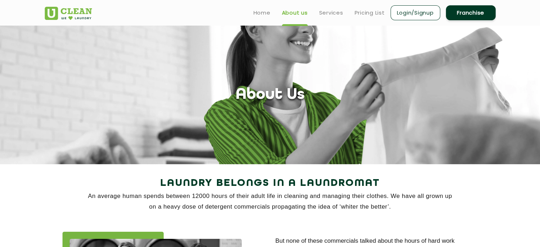 The image size is (540, 247). What do you see at coordinates (331, 13) in the screenshot?
I see `a: Services` at bounding box center [331, 13].